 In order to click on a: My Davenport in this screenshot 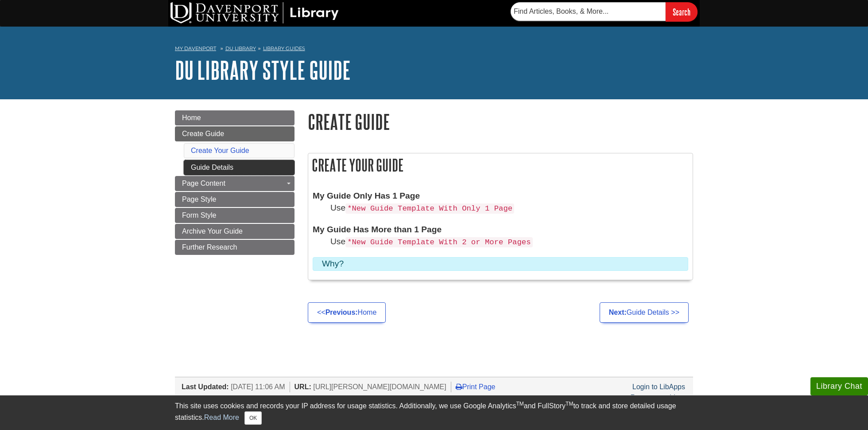, I will do `click(196, 48)`.